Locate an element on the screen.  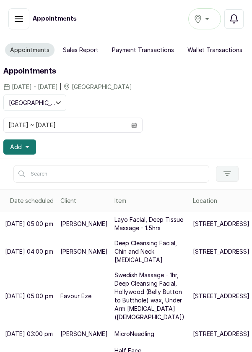
button: Sales Report is located at coordinates (81, 50).